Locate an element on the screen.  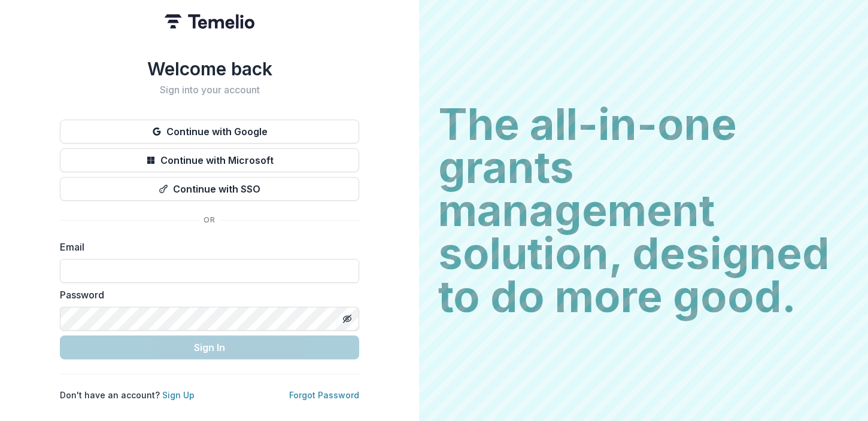
button: Continue with SSO is located at coordinates (209, 189).